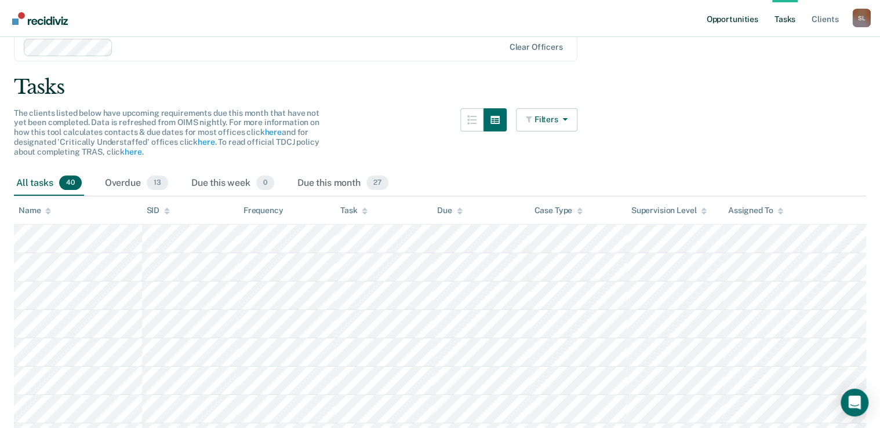 The height and width of the screenshot is (428, 880). I want to click on div: Clear officers, so click(536, 47).